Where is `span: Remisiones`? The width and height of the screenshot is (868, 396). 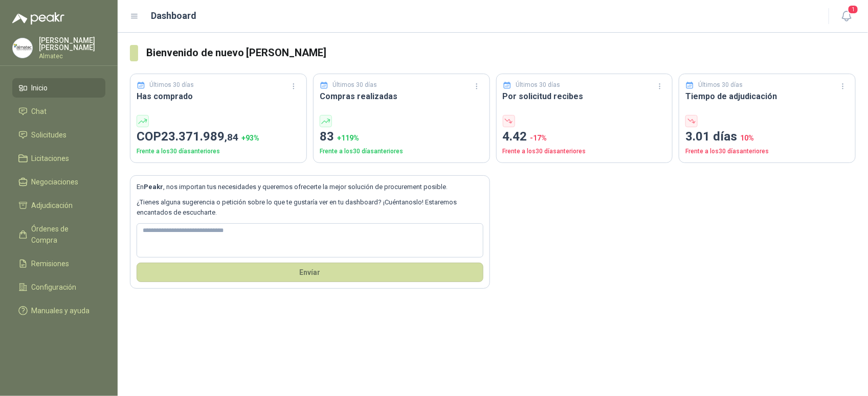
span: Remisiones is located at coordinates (51, 264).